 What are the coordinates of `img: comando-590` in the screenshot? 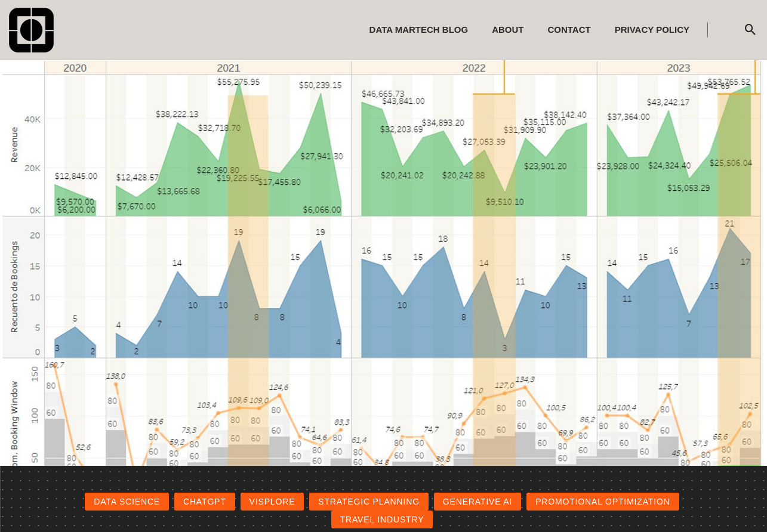 It's located at (31, 30).